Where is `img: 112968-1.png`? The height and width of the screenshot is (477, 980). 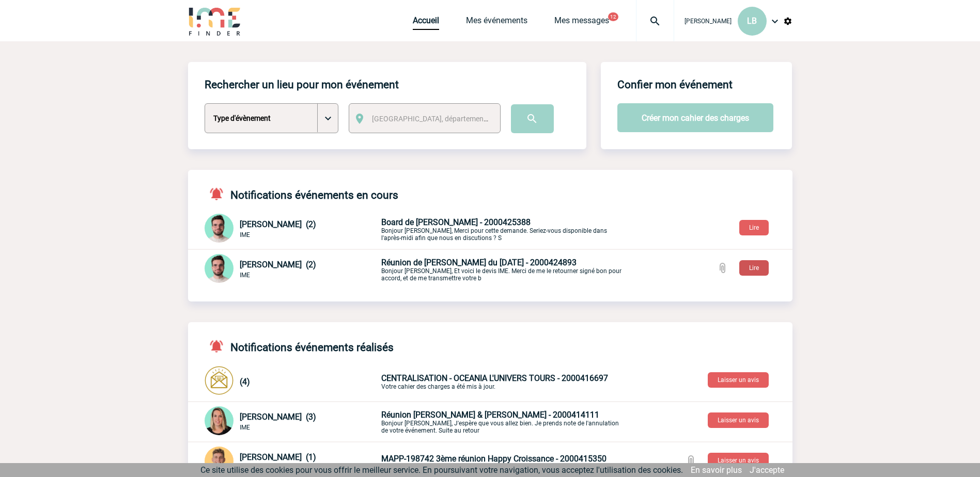
img: 112968-1.png is located at coordinates (219, 421).